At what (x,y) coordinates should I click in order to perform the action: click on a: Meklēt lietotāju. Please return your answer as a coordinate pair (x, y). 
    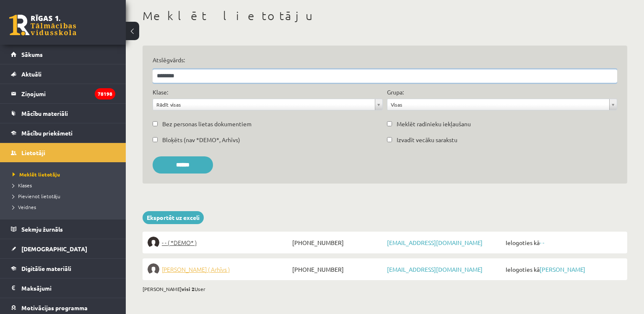
    Looking at the image, I should click on (65, 175).